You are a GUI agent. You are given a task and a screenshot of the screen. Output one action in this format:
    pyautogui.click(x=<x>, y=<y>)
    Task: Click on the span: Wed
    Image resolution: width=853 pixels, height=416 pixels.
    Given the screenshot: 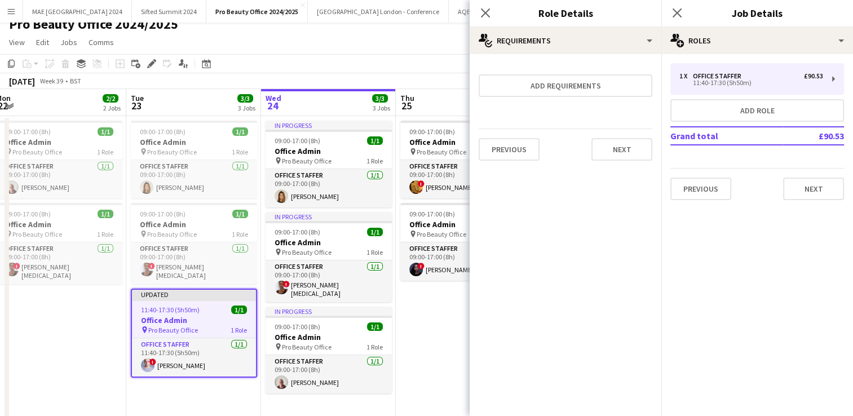 What is the action you would take?
    pyautogui.click(x=273, y=98)
    